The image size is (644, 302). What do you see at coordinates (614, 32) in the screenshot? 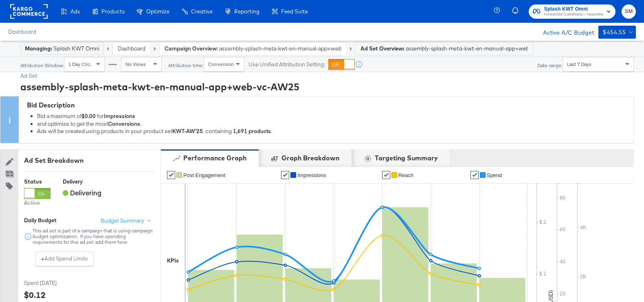
I see `div: $454.55` at bounding box center [614, 32].